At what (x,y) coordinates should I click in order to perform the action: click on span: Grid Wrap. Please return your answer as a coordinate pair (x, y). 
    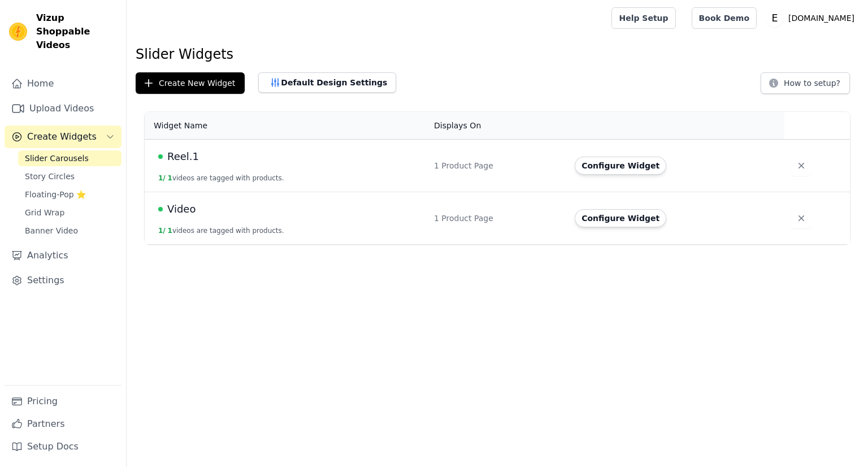
    Looking at the image, I should click on (45, 213).